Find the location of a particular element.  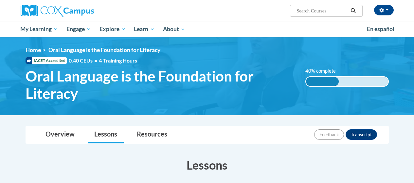

span: 0.40 CEUs is located at coordinates (84, 61).